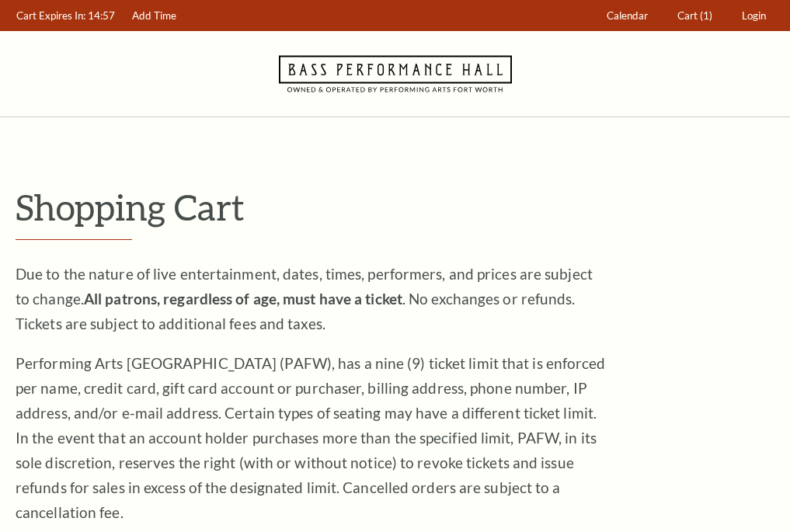  Describe the element at coordinates (754, 16) in the screenshot. I see `a: Login` at that location.